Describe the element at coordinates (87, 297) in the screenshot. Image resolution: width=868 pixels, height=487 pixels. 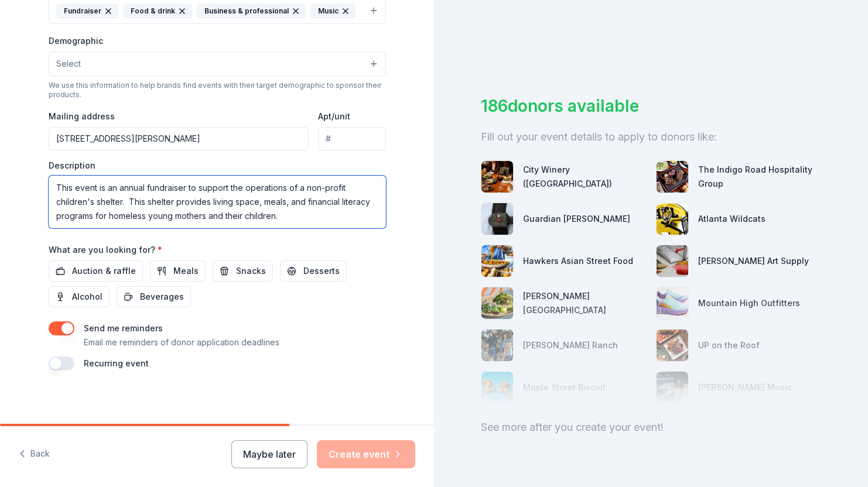
I see `span: Alcohol` at that location.